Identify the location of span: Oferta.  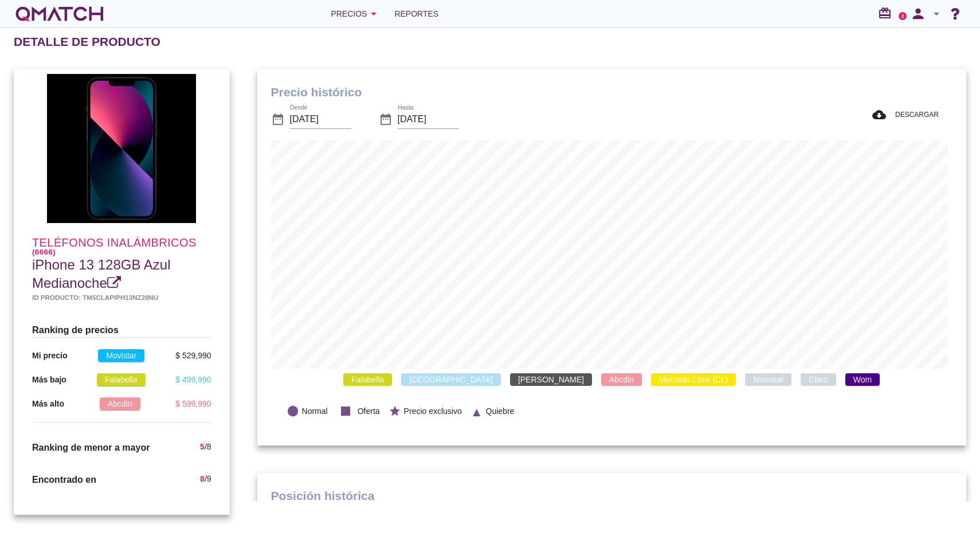
(368, 411).